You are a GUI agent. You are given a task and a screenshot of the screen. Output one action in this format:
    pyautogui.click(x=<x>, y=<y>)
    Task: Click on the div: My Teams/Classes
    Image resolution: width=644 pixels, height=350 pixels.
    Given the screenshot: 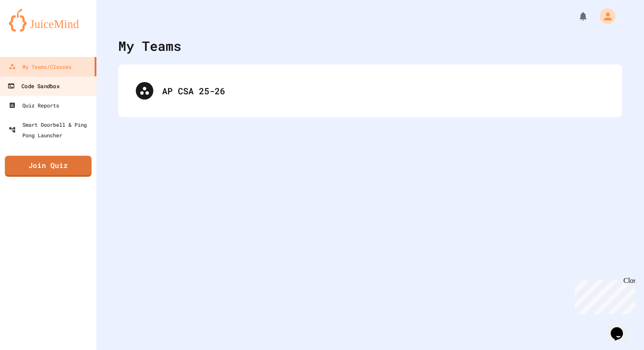 What is the action you would take?
    pyautogui.click(x=40, y=67)
    